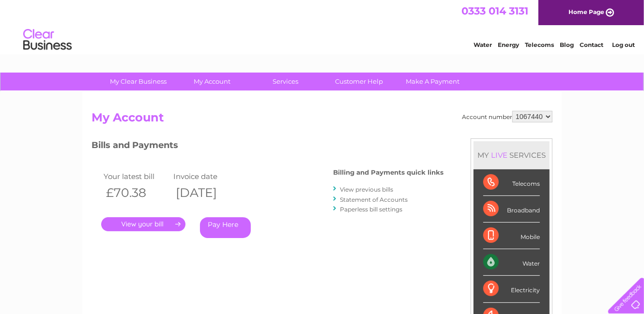  What do you see at coordinates (267, 147) in the screenshot?
I see `h3: Bills and Payments` at bounding box center [267, 147].